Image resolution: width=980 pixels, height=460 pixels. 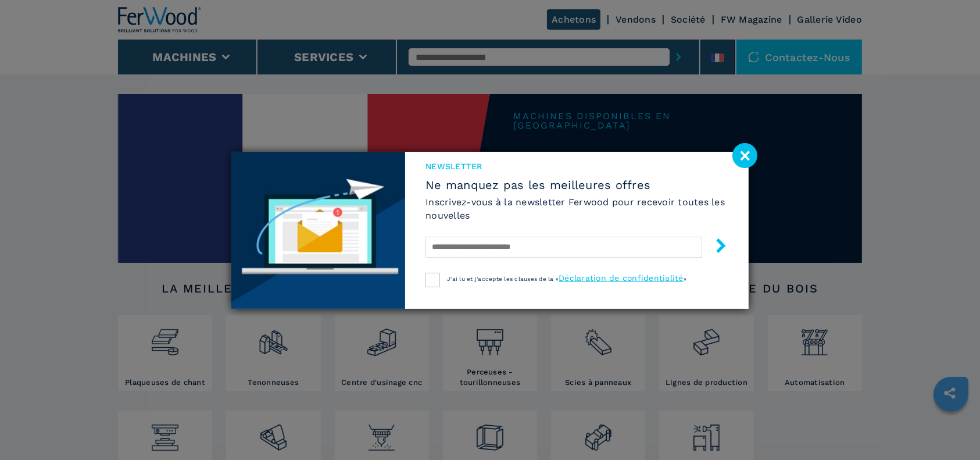 I want to click on h6: Inscrivez-vous à la newsletter Ferwood pour recevoir toutes les nouvelles, so click(x=577, y=209).